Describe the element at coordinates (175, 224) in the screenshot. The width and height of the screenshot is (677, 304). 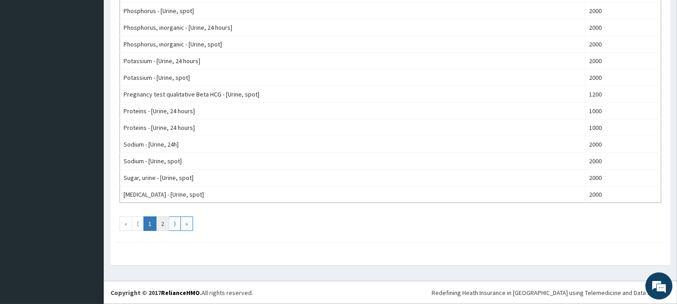
I see `a: Go to next page` at that location.